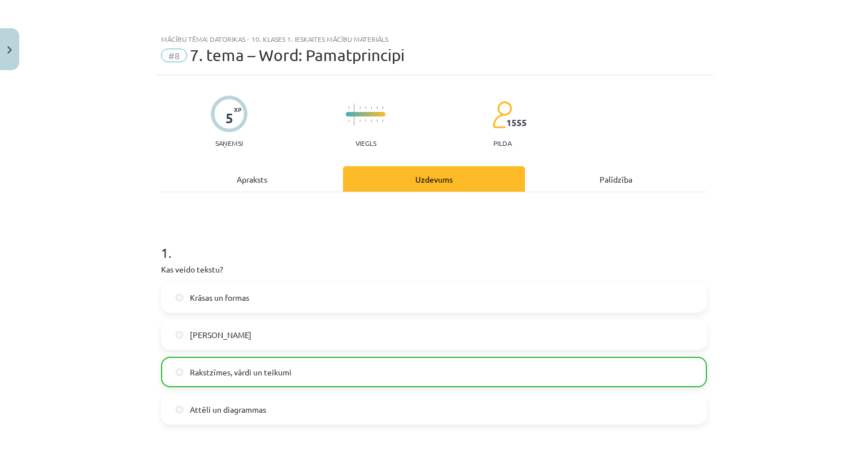 This screenshot has height=467, width=868. I want to click on span: 7. tema – Word: Pamatprincipi, so click(297, 55).